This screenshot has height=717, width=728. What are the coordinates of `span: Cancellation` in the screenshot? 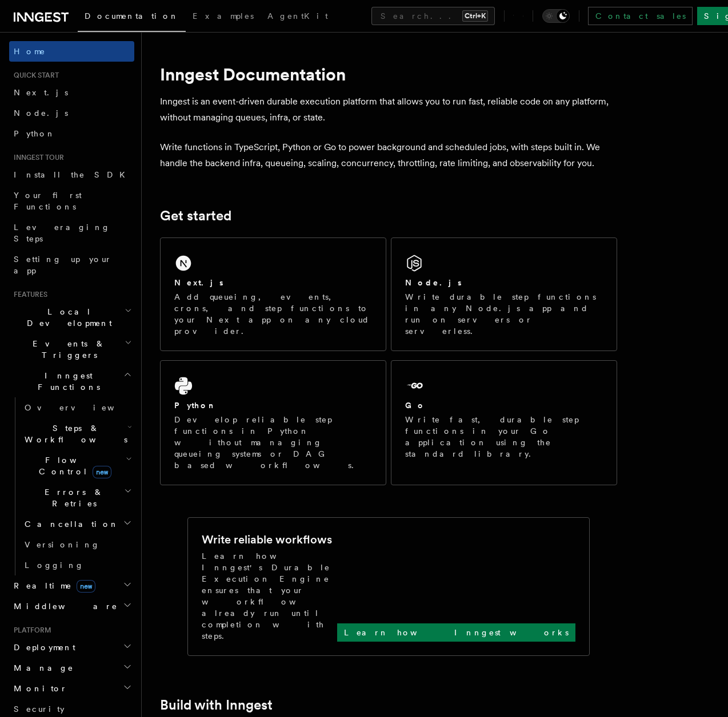 It's located at (69, 524).